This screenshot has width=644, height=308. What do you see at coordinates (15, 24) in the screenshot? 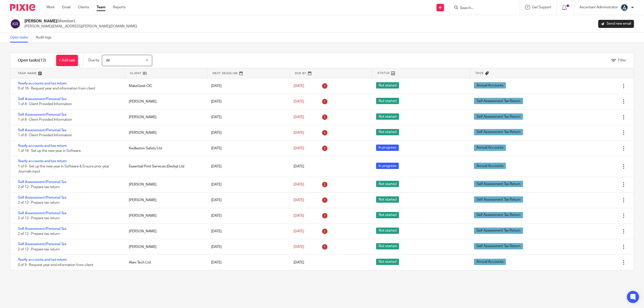
I see `img: svg%3E` at bounding box center [15, 24].